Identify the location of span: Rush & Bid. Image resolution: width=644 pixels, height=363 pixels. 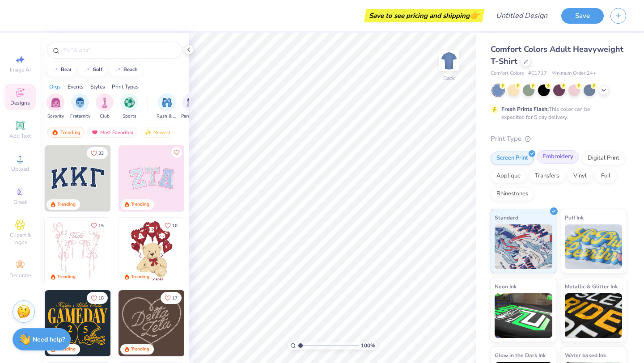
(167, 117).